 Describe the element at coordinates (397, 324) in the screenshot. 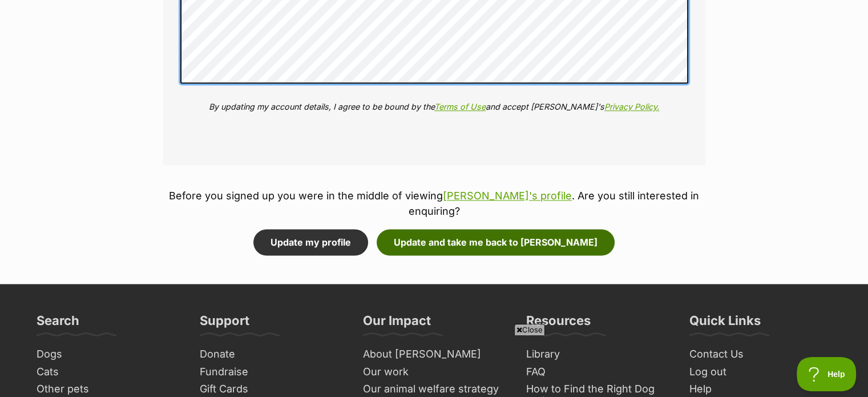

I see `h3: Our Impact` at that location.